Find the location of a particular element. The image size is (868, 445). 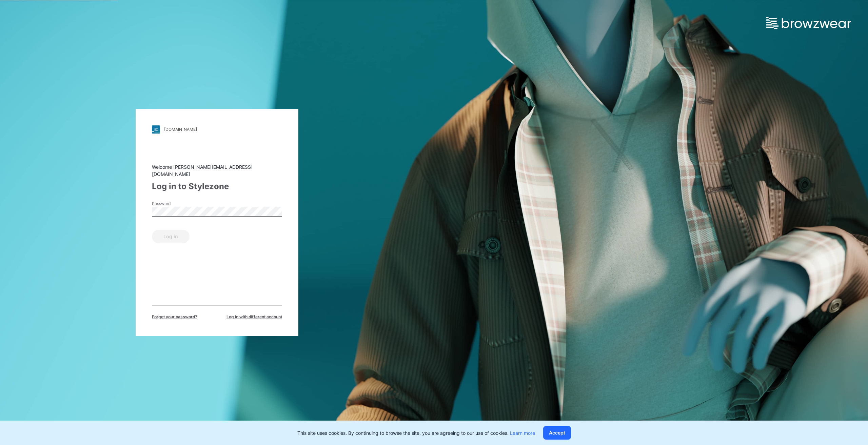

span: Log in with different account is located at coordinates (254, 317).